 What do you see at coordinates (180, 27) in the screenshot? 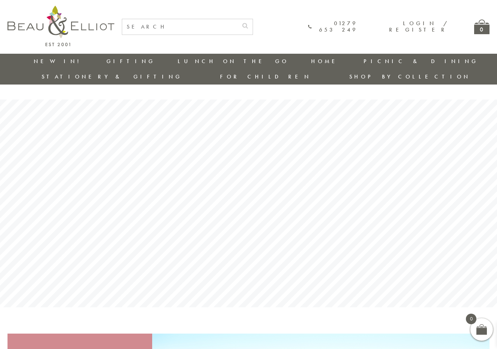
I see `input: SEARCH` at bounding box center [180, 27].